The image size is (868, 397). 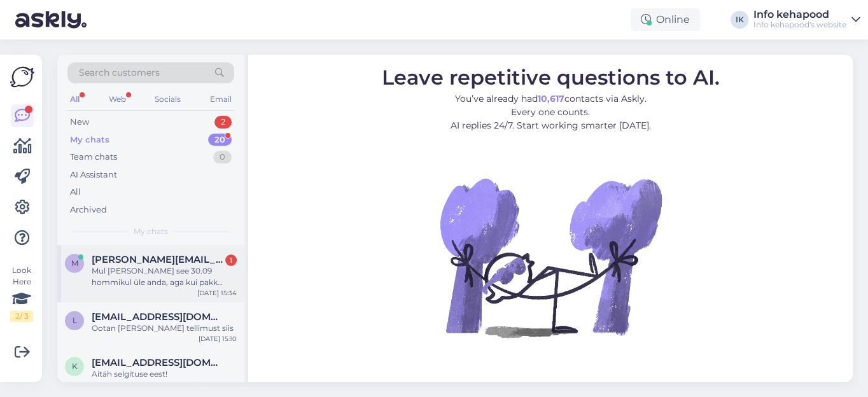 What do you see at coordinates (550, 112) in the screenshot?
I see `p: You’ve already had contacts via Askly. Every one counts. AI replies 24/7. Start working smarter [...` at bounding box center [550, 112].